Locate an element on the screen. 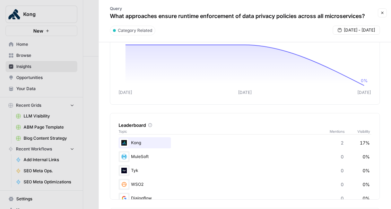 Image resolution: width=391 pixels, height=209 pixels. img: p9guvc895f8scrxfwponpsdg73rc is located at coordinates (124, 157).